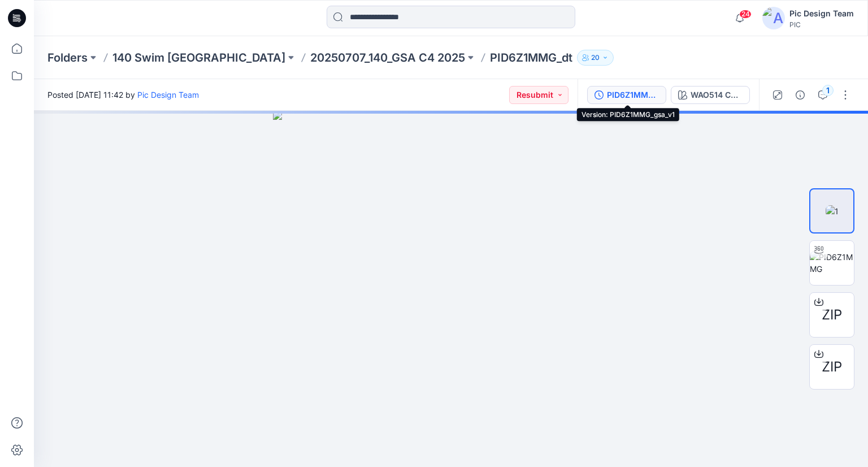 The image size is (868, 467). What do you see at coordinates (821, 14) in the screenshot?
I see `div: Pic Design Team` at bounding box center [821, 14].